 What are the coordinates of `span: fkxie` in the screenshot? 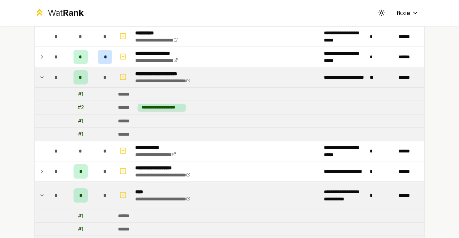 It's located at (403, 13).